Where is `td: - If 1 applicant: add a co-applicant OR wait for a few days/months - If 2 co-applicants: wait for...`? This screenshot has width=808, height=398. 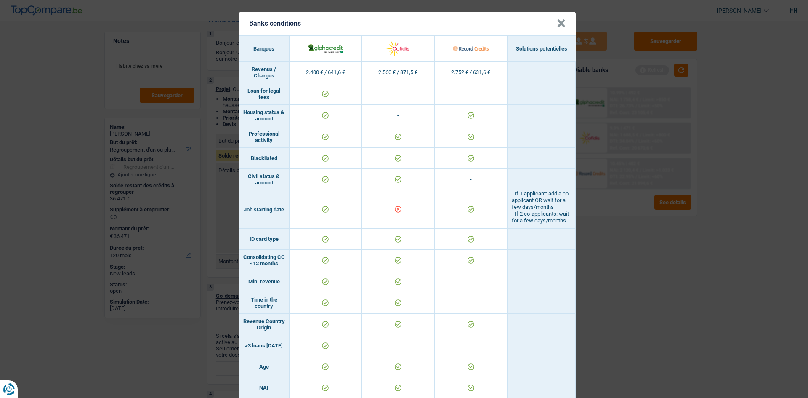 td: - If 1 applicant: add a co-applicant OR wait for a few days/months - If 2 co-applicants: wait for... is located at coordinates (542, 209).